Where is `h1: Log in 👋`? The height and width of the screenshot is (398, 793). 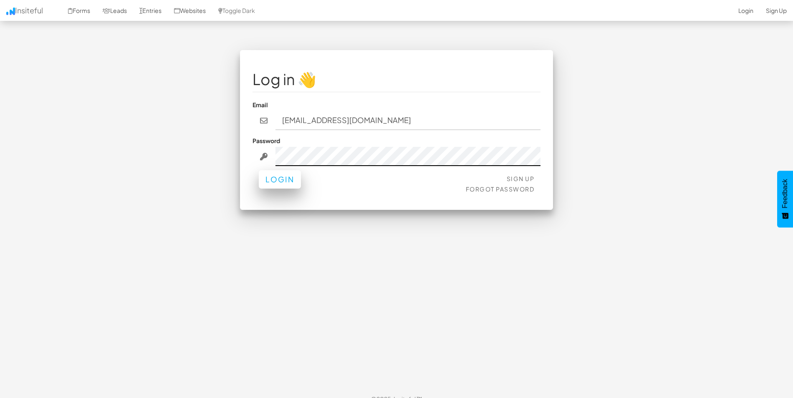
h1: Log in 👋 is located at coordinates (396, 79).